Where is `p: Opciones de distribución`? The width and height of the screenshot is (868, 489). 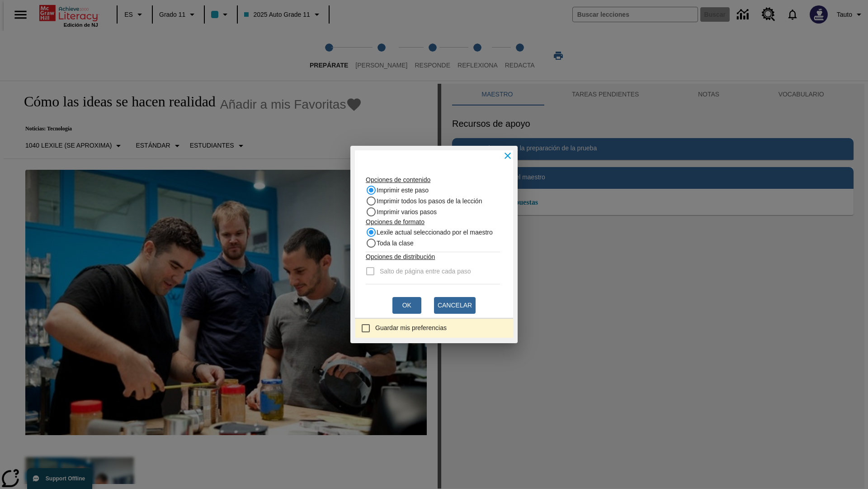 p: Opciones de distribución is located at coordinates (433, 257).